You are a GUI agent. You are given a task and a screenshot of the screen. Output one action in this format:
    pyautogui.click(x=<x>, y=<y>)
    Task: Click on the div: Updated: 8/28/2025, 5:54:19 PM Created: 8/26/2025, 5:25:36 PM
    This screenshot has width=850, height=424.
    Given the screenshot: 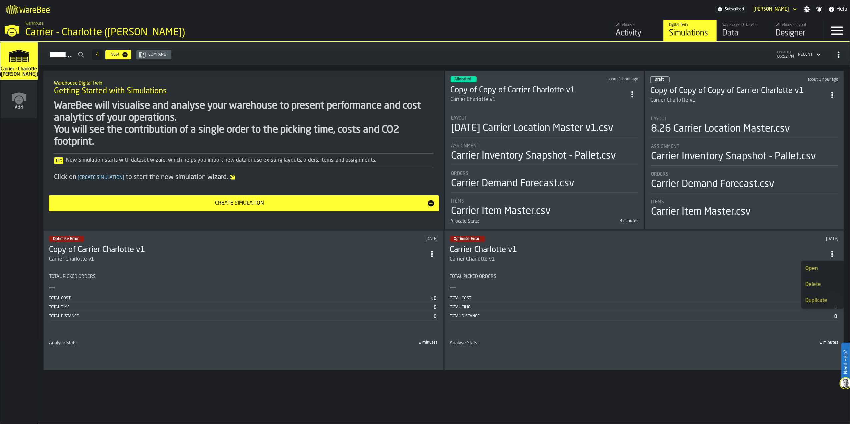 What is the action you would take?
    pyautogui.click(x=797, y=80)
    